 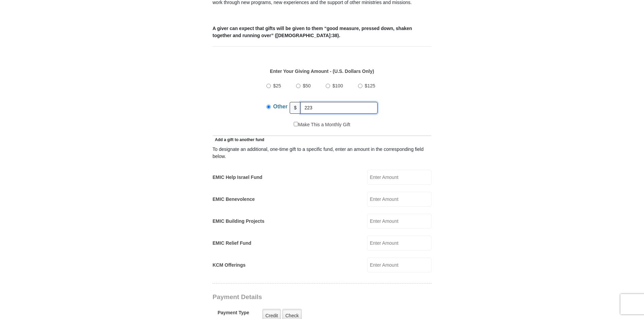 I want to click on h5: Payment Type, so click(x=234, y=314).